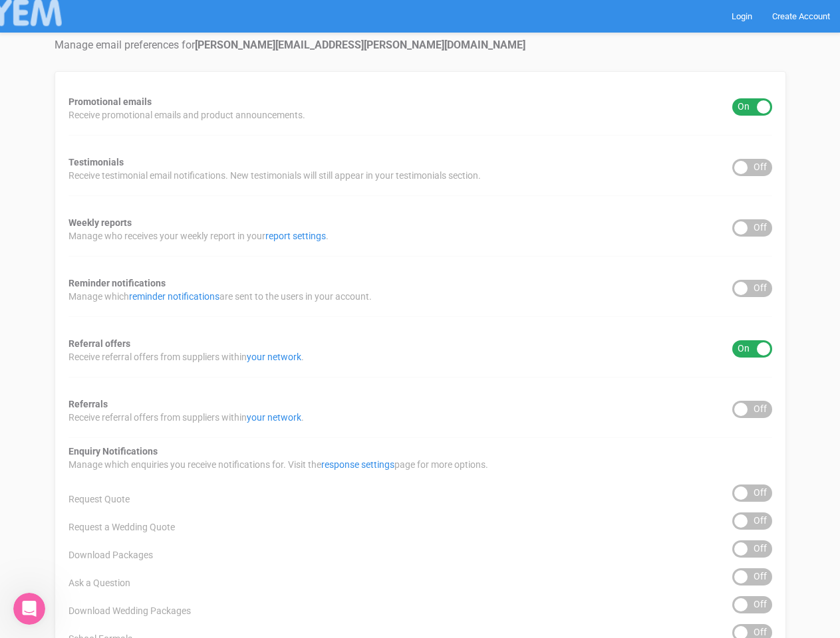 The height and width of the screenshot is (638, 840). I want to click on span: Request a Wedding Quote, so click(122, 527).